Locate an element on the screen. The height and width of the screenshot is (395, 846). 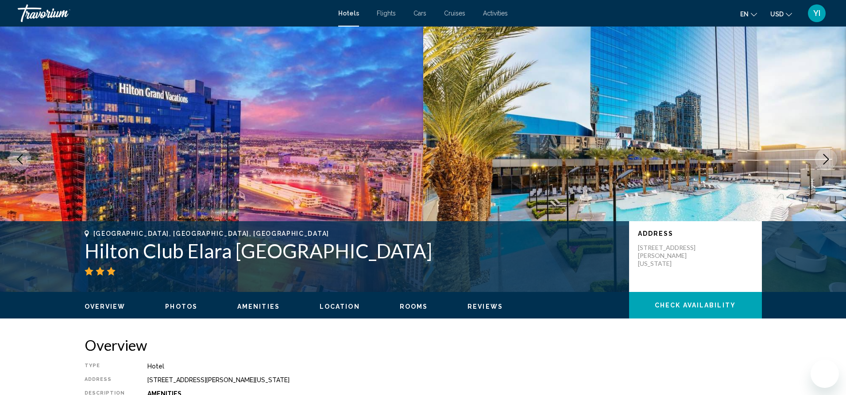
span: Hotels is located at coordinates (348, 13).